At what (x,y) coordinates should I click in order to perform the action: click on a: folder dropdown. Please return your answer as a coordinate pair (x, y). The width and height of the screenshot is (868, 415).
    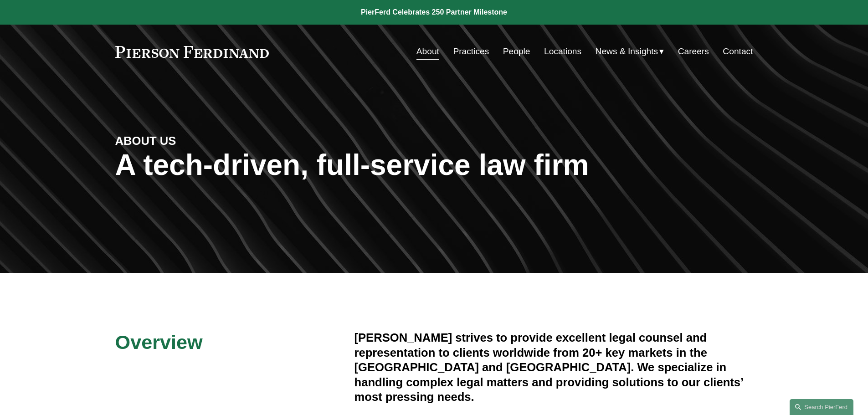
    Looking at the image, I should click on (630, 52).